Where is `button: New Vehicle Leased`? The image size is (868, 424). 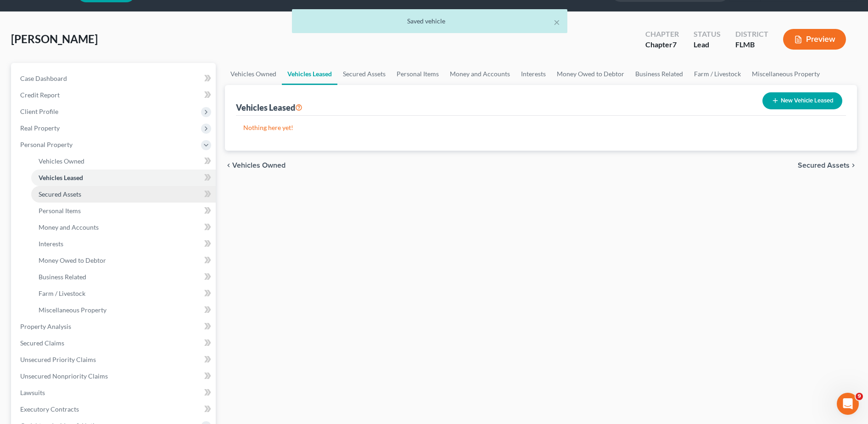 button: New Vehicle Leased is located at coordinates (802, 100).